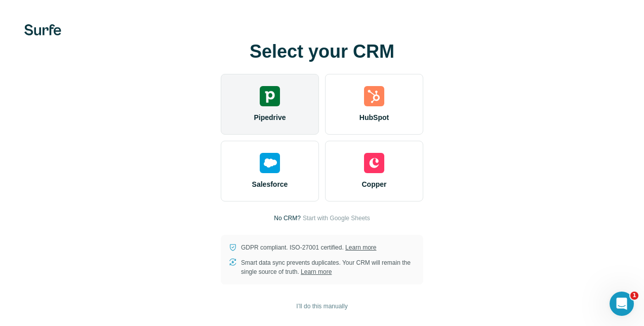  I want to click on button: Start with Google Sheets, so click(336, 218).